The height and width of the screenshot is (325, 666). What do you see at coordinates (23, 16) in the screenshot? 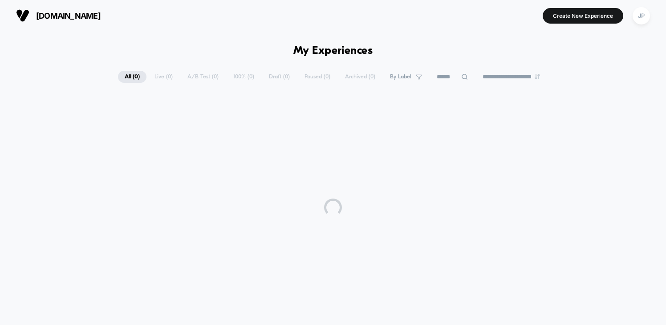
I see `img: Visually logo` at bounding box center [23, 16].